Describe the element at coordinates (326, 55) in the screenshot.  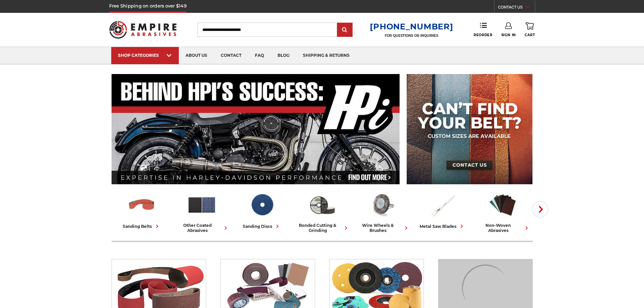
I see `a: shipping & returns` at that location.